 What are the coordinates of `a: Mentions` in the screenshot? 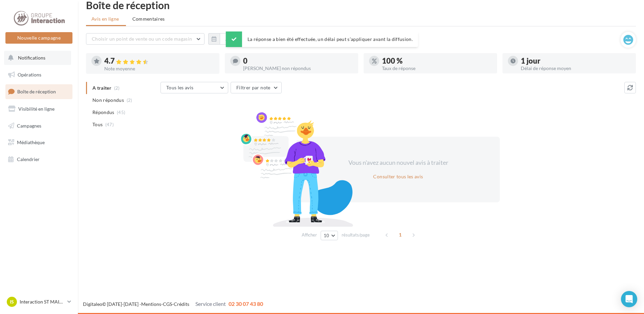 It's located at (151, 304).